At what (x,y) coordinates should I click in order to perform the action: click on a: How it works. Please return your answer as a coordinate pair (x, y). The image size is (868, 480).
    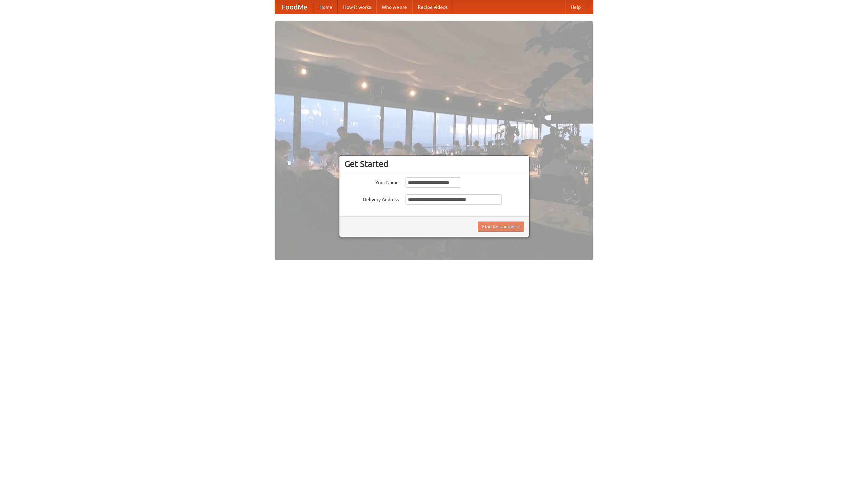
    Looking at the image, I should click on (357, 7).